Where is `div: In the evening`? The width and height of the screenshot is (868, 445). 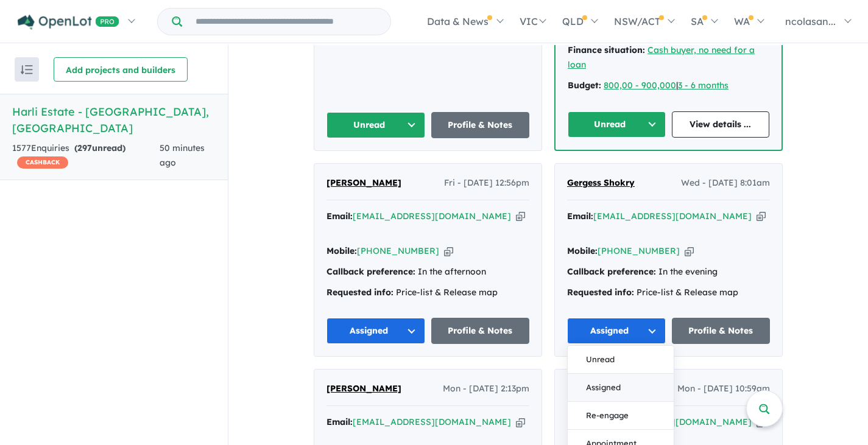 div: In the evening is located at coordinates (669, 272).